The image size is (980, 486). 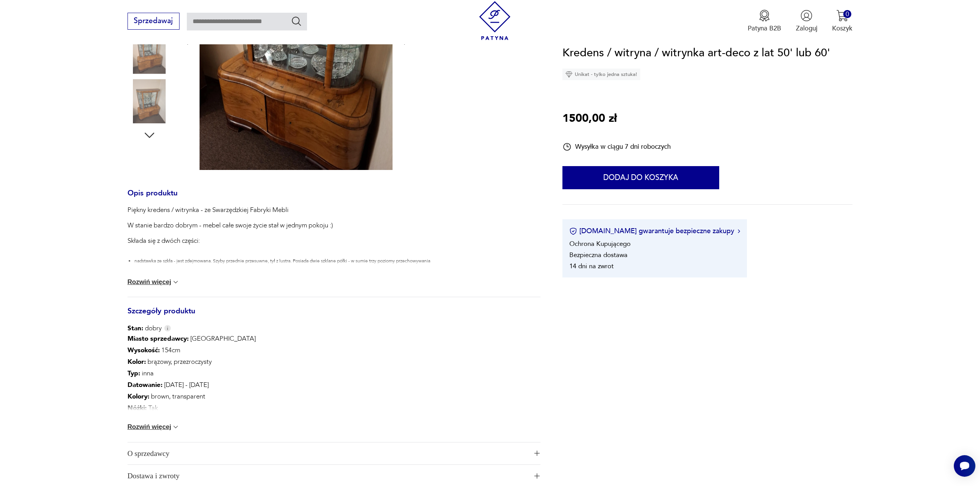 What do you see at coordinates (153, 21) in the screenshot?
I see `button: Sprzedawaj` at bounding box center [153, 21].